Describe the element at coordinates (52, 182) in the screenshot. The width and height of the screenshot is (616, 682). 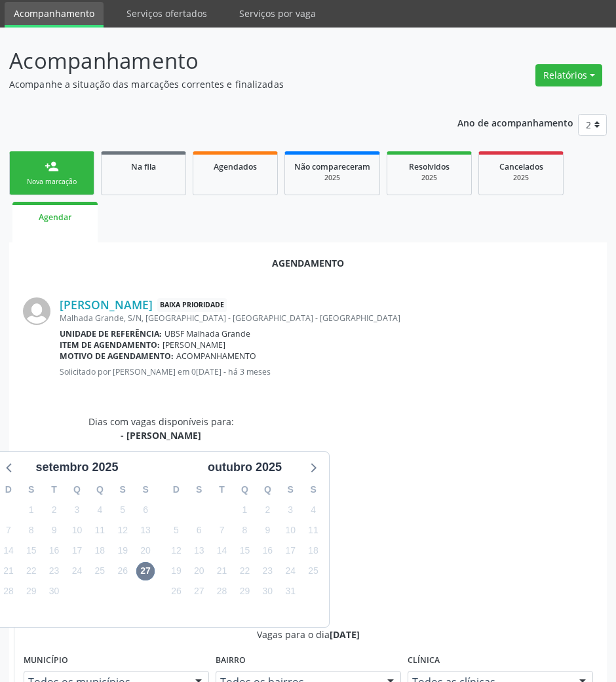
I see `div: Nova marcação` at that location.